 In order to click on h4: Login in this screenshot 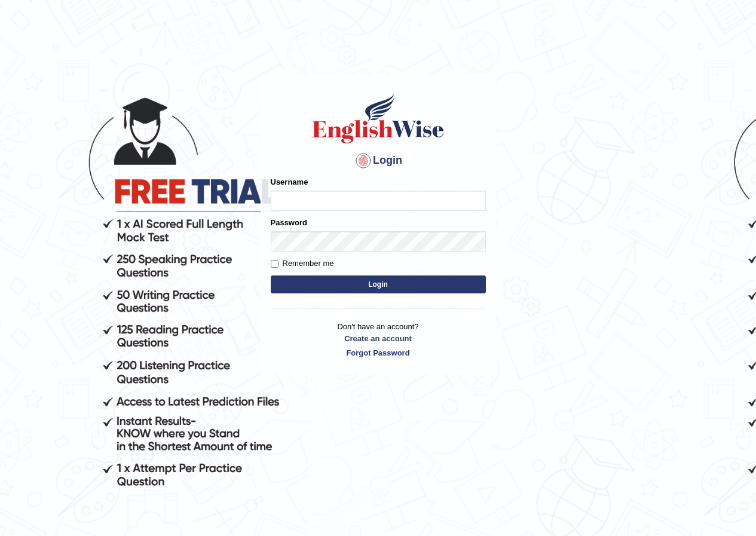, I will do `click(378, 161)`.